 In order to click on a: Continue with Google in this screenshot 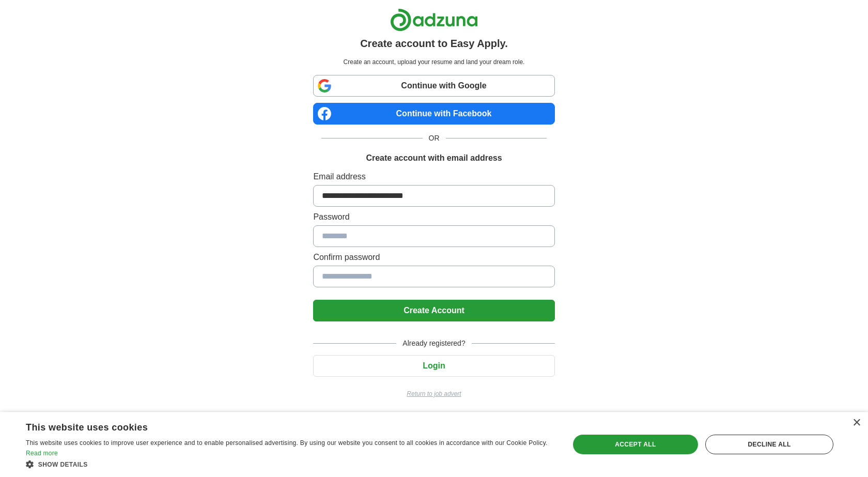, I will do `click(434, 86)`.